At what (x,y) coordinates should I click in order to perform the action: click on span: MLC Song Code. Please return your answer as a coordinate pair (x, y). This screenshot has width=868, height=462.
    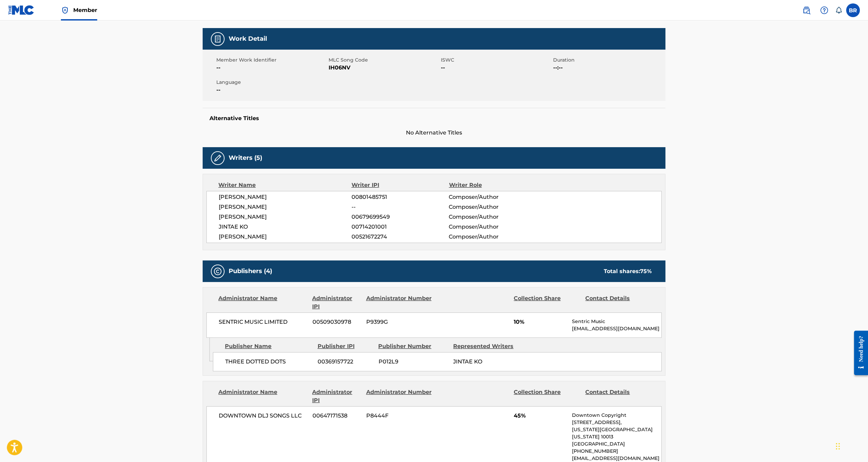
    Looking at the image, I should click on (384, 60).